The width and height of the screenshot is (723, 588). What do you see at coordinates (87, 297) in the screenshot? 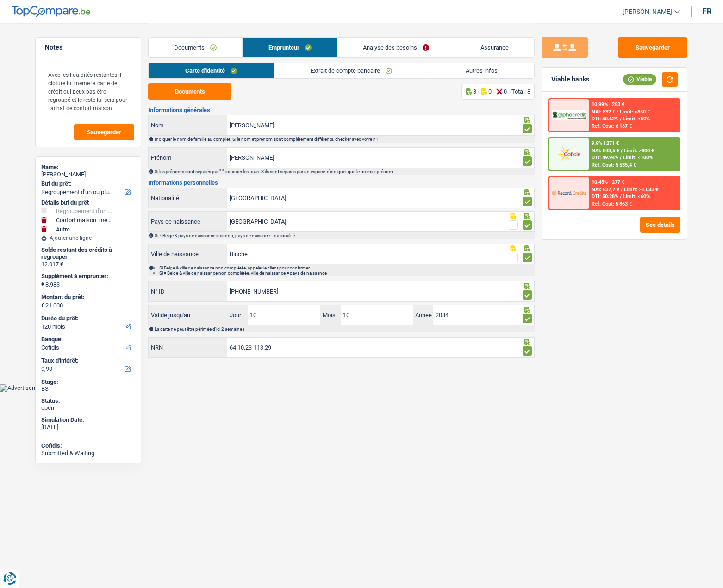
I see `label: Montant du prêt:` at bounding box center [87, 297].